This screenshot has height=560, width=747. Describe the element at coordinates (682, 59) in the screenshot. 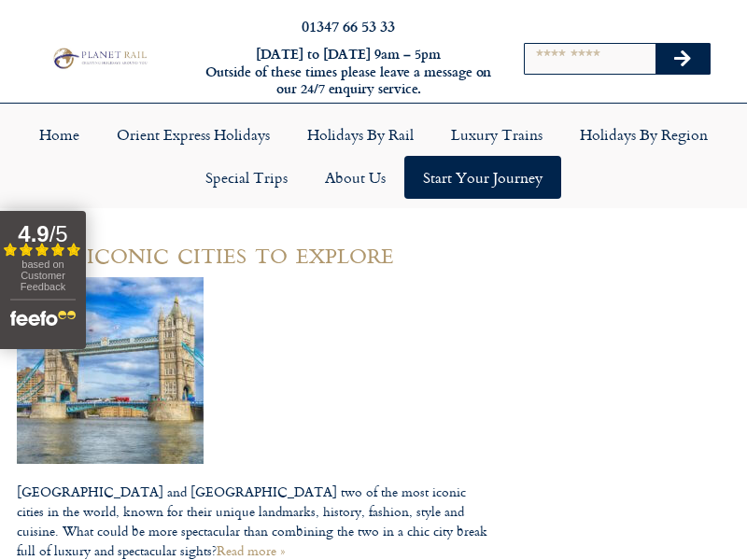

I see `button: Search` at that location.